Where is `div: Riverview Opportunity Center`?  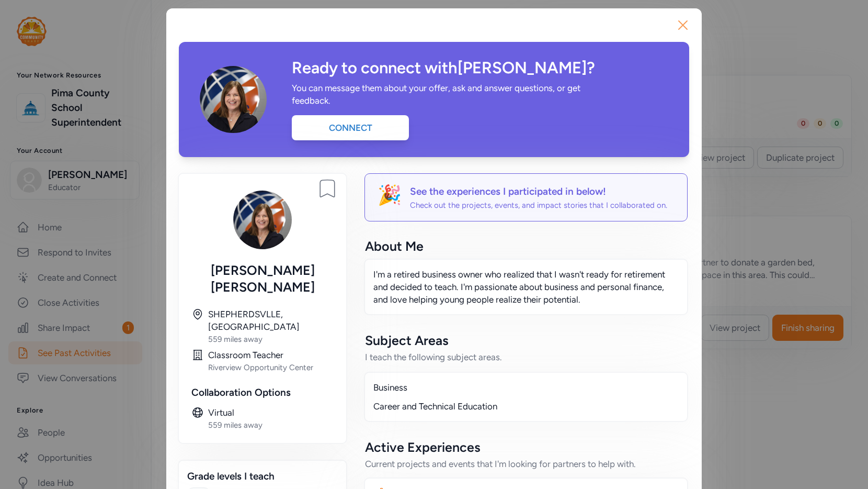 div: Riverview Opportunity Center is located at coordinates (271, 368).